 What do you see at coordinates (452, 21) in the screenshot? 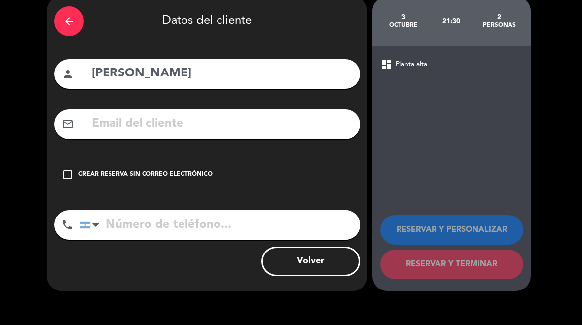
I see `div: 21:30` at bounding box center [452, 21].